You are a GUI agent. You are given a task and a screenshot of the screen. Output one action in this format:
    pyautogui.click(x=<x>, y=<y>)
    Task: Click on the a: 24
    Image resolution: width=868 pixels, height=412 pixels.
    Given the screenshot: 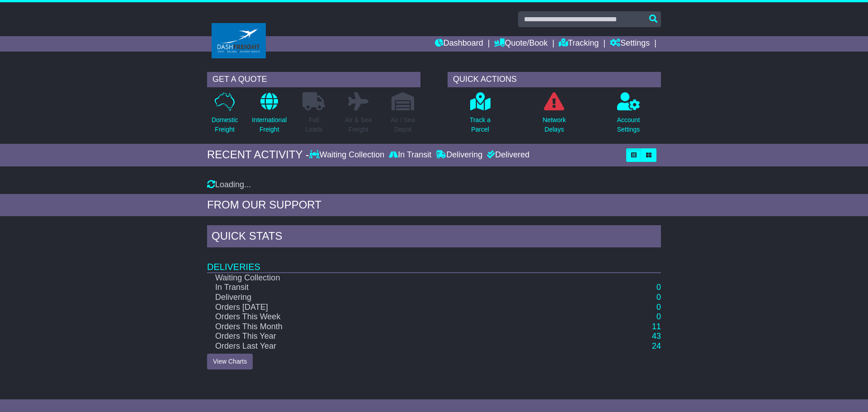 What is the action you would take?
    pyautogui.click(x=656, y=346)
    